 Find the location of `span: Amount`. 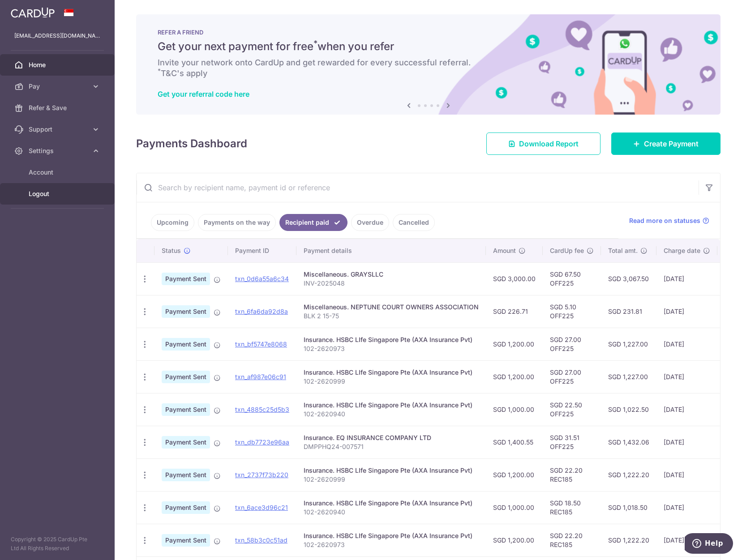

span: Amount is located at coordinates (504, 251).